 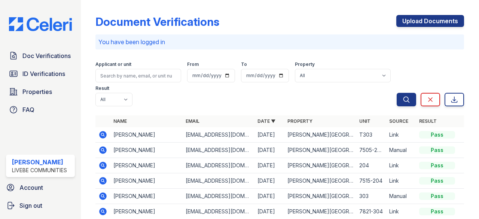 I want to click on span: Account, so click(x=31, y=188).